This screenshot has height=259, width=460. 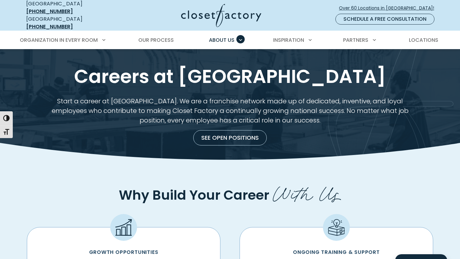 What do you see at coordinates (288, 40) in the screenshot?
I see `span: Inspiration` at bounding box center [288, 40].